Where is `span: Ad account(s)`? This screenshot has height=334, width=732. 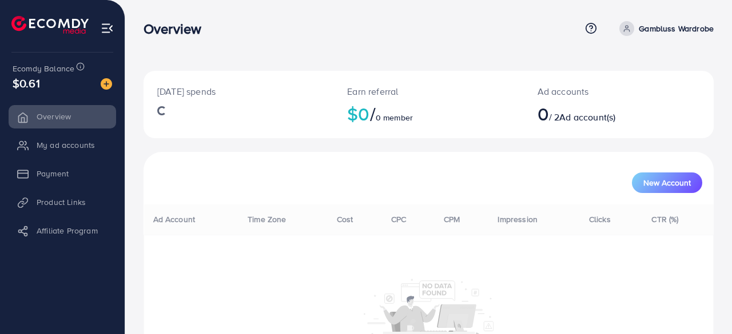
span: Ad account(s) is located at coordinates (587, 117).